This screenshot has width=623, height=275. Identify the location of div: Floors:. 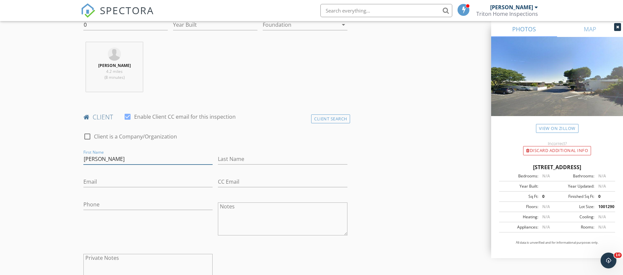
(520, 207).